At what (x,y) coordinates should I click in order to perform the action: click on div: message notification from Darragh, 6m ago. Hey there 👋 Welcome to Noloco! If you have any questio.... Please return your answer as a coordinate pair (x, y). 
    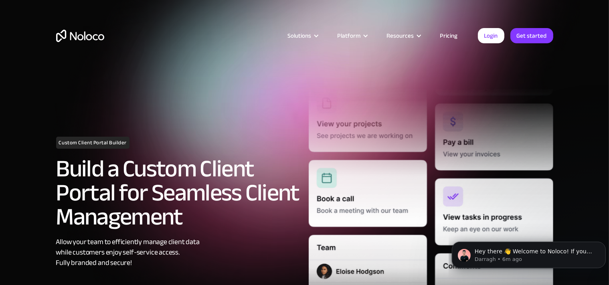
    Looking at the image, I should click on (80, 30).